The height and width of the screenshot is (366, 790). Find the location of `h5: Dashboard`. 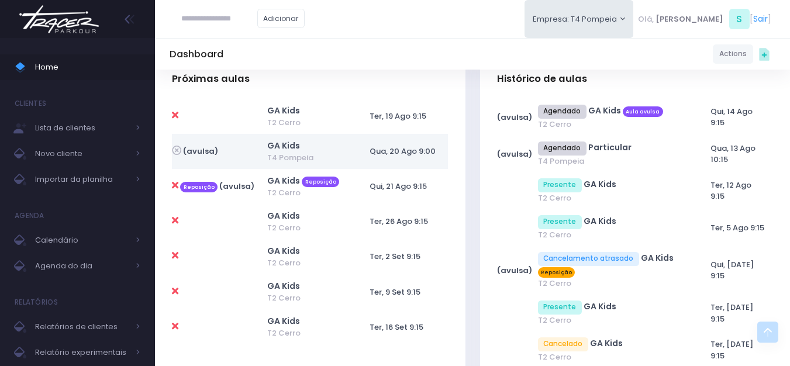

h5: Dashboard is located at coordinates (196, 54).